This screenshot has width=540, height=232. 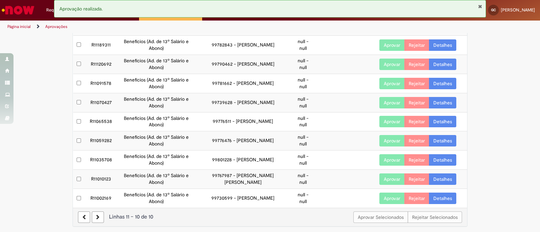 What do you see at coordinates (101, 199) in the screenshot?
I see `td: R11002169` at bounding box center [101, 199].